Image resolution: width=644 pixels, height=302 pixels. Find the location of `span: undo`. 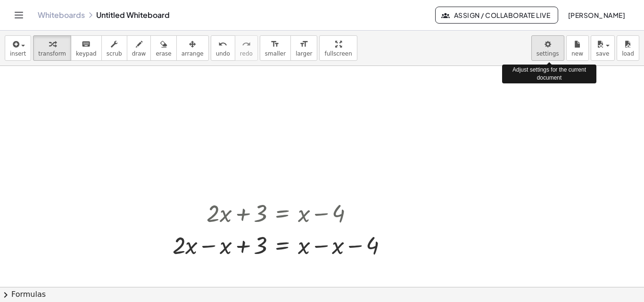

span: undo is located at coordinates (223, 54).